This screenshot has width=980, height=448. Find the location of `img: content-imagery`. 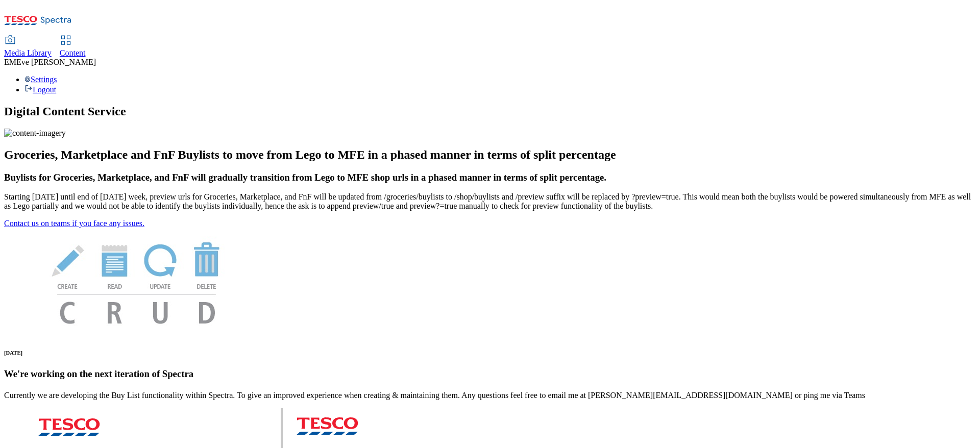

img: content-imagery is located at coordinates (35, 133).